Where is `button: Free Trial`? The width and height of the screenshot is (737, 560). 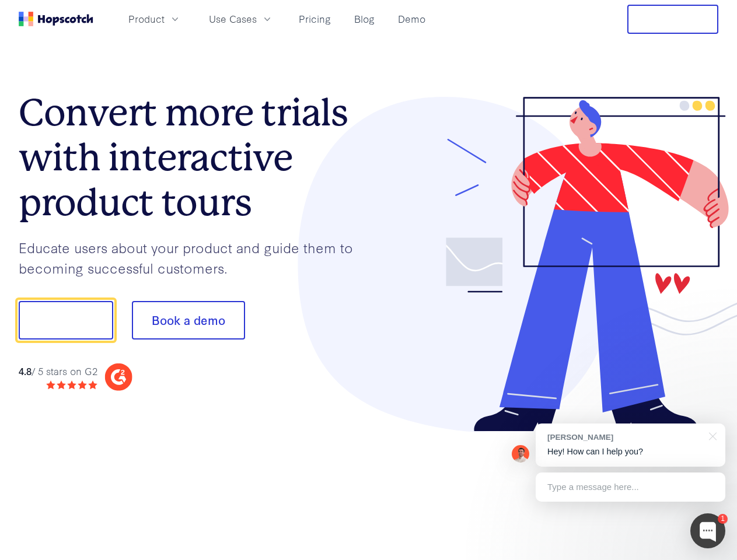
button: Free Trial is located at coordinates (673, 20).